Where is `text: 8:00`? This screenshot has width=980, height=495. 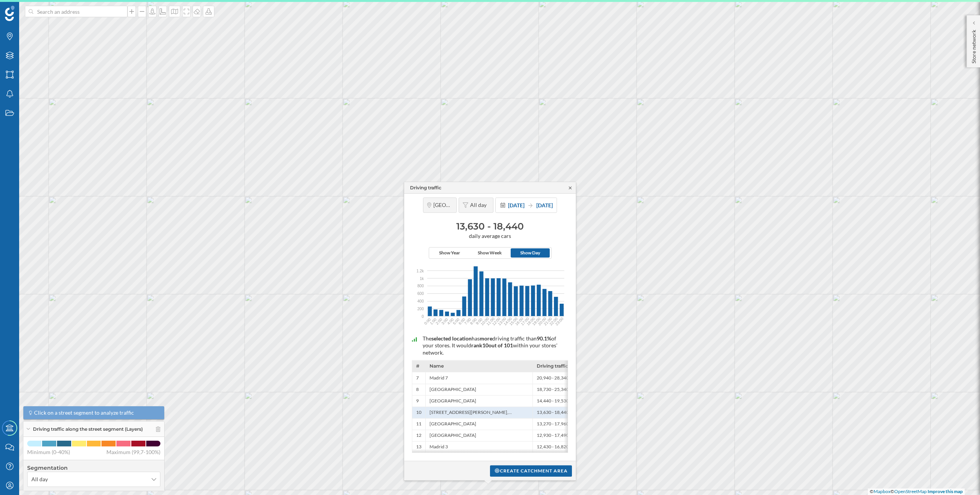
text: 8:00 is located at coordinates (474, 321).